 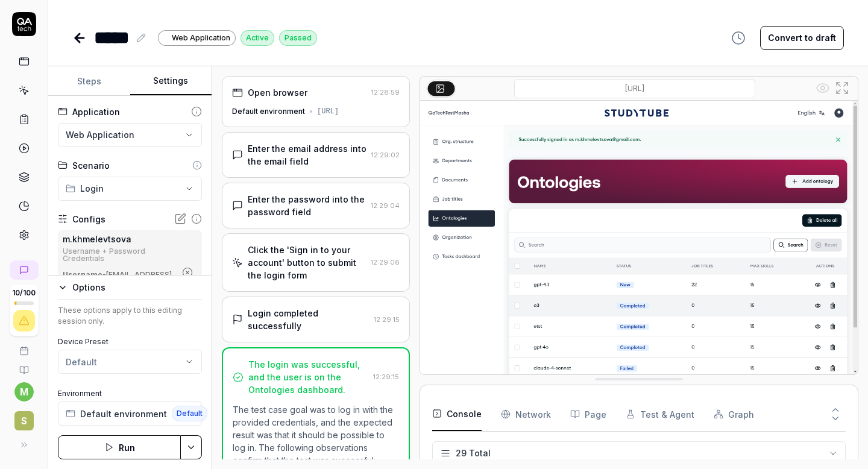 What do you see at coordinates (738, 38) in the screenshot?
I see `button: View version history` at bounding box center [738, 38].